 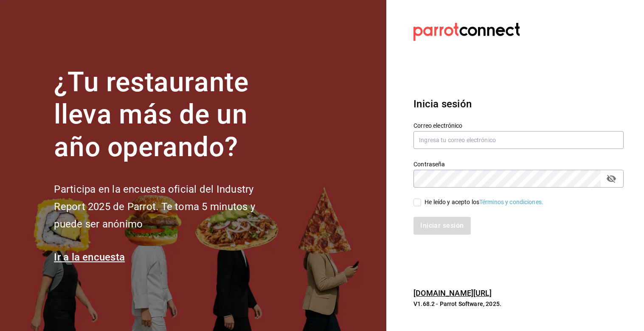 I want to click on h2: Participa en la encuesta oficial del Industry Report 2025 de Parrot. Te toma 5 minutos y puede se..., so click(x=168, y=207).